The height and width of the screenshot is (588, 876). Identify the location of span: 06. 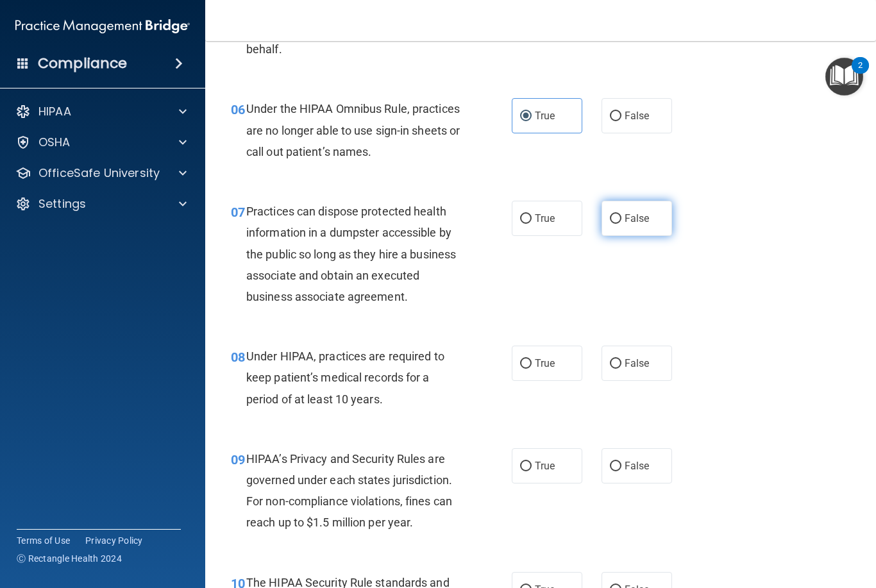
(238, 110).